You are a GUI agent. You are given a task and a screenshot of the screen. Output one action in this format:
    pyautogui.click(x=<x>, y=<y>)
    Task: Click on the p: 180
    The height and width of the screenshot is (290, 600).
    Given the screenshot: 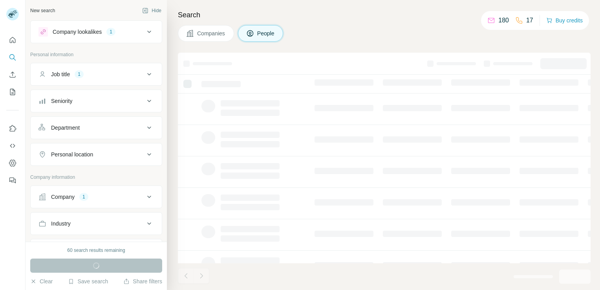 What is the action you would take?
    pyautogui.click(x=504, y=20)
    